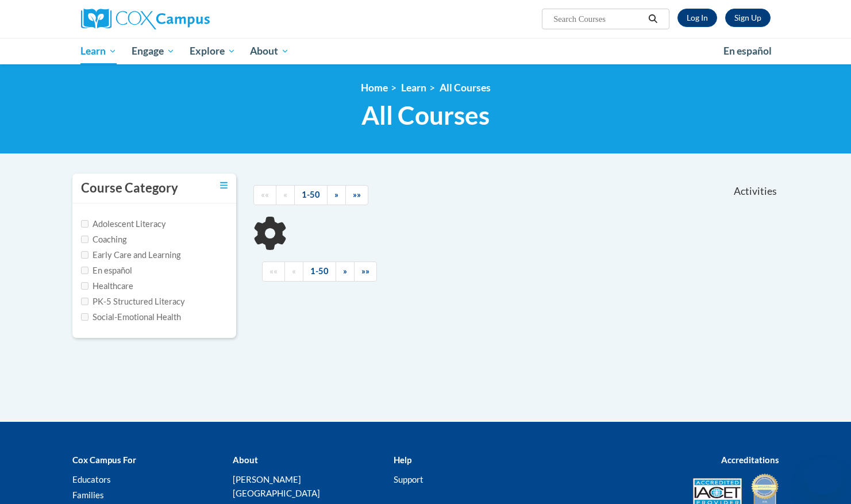 This screenshot has width=851, height=504. What do you see at coordinates (747, 18) in the screenshot?
I see `a: Register` at bounding box center [747, 18].